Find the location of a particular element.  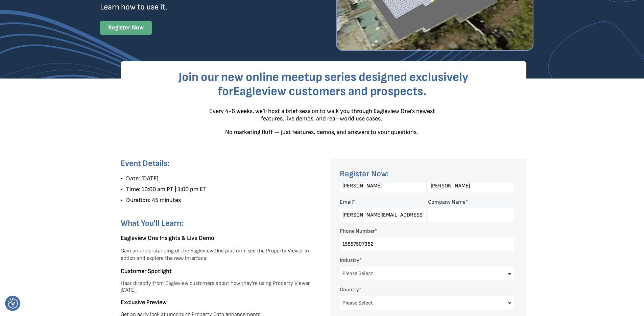

span: Register Now: is located at coordinates (364, 174).